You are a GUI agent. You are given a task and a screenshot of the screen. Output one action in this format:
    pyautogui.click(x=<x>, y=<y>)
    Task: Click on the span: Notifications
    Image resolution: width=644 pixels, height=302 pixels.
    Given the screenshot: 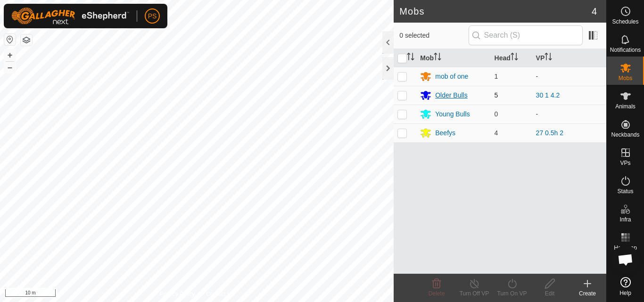 What is the action you would take?
    pyautogui.click(x=625, y=50)
    